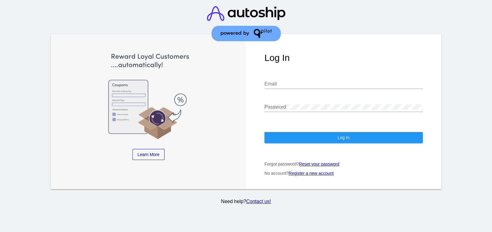 Image resolution: width=492 pixels, height=232 pixels. Describe the element at coordinates (319, 164) in the screenshot. I see `a: Reset your password` at that location.